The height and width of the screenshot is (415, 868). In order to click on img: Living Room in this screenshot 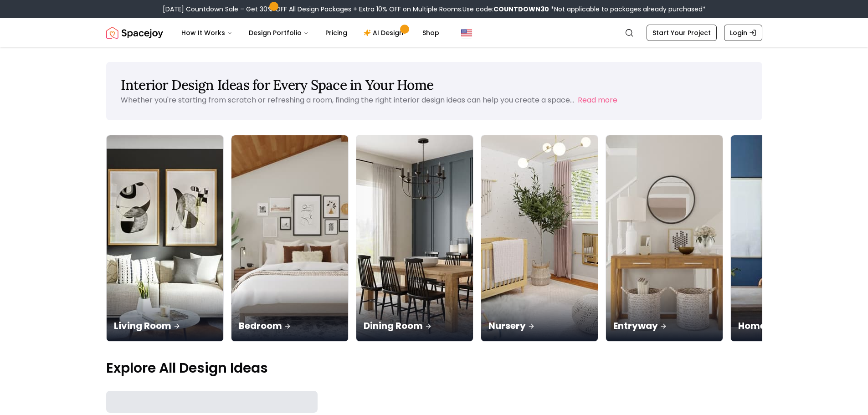, I will do `click(165, 238)`.